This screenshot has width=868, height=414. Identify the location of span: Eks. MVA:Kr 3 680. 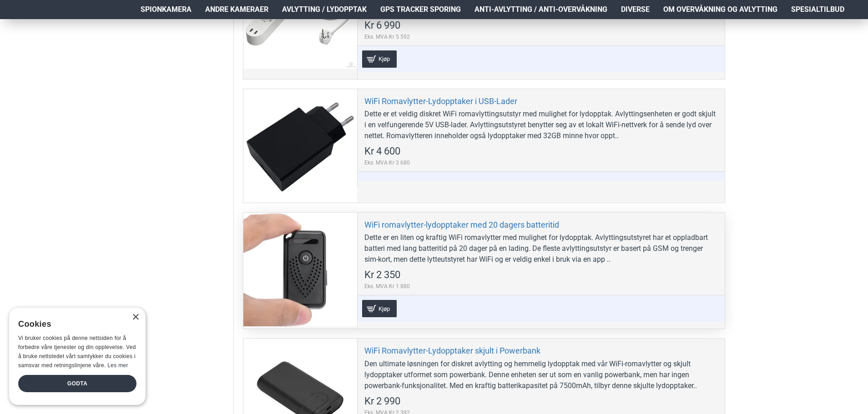
(387, 163).